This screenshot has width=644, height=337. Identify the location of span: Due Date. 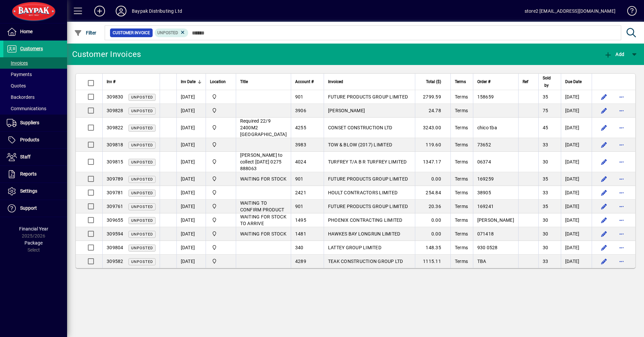
(574, 82).